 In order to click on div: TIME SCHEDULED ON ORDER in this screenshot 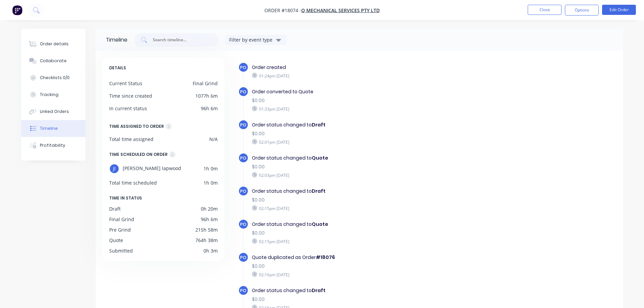, I will do `click(138, 154)`.